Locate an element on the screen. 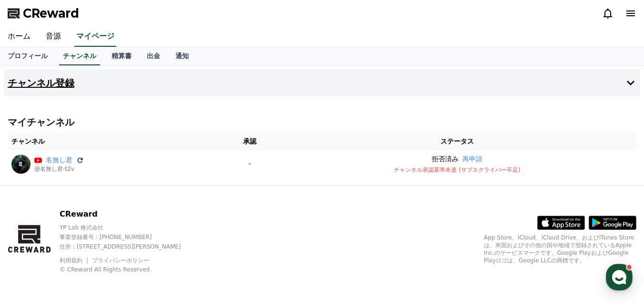 This screenshot has width=644, height=302. p: YP Lab 株式会社 is located at coordinates (129, 227).